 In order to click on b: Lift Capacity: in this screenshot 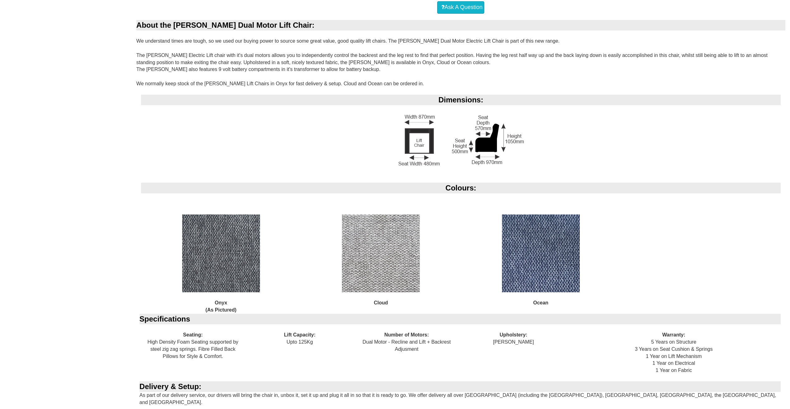, I will do `click(300, 335)`.